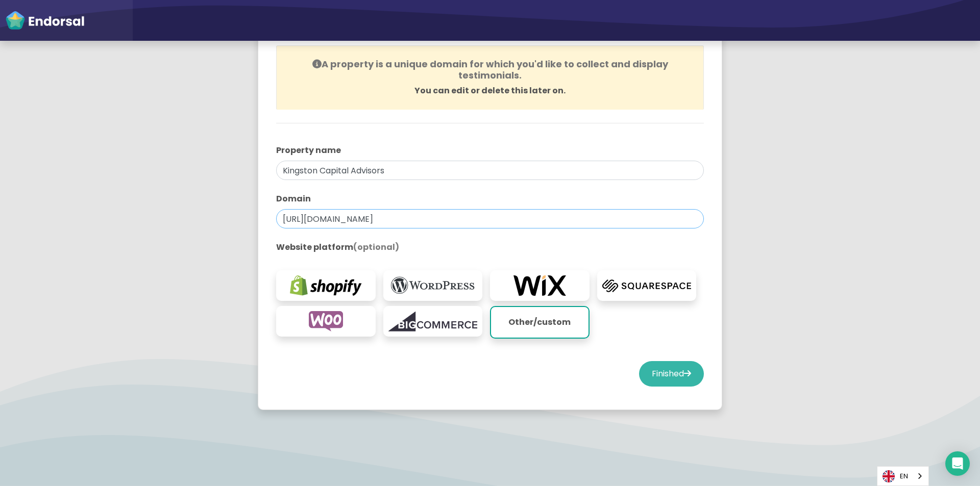 This screenshot has width=980, height=486. Describe the element at coordinates (490, 69) in the screenshot. I see `h4: A property is a unique domain for which you'd like to collect and display testimonials.` at that location.